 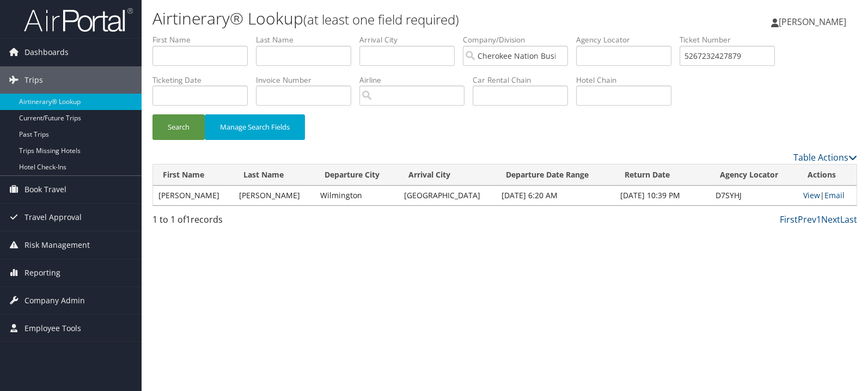 I want to click on td: Wilmington, so click(x=357, y=195).